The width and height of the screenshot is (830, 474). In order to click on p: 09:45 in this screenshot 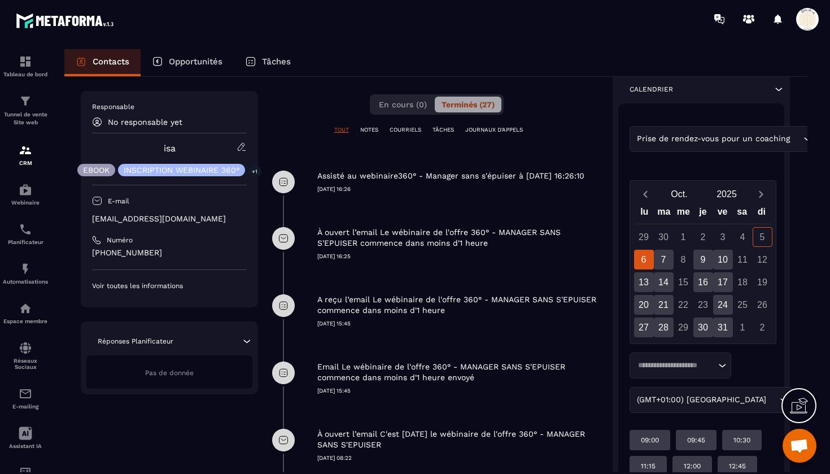, I will do `click(696, 440)`.